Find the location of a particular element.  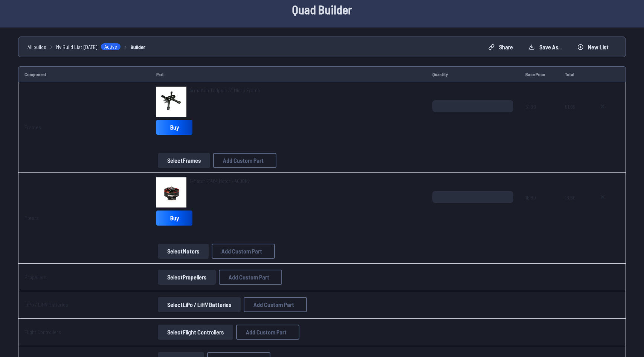

a: Builder is located at coordinates (138, 47).